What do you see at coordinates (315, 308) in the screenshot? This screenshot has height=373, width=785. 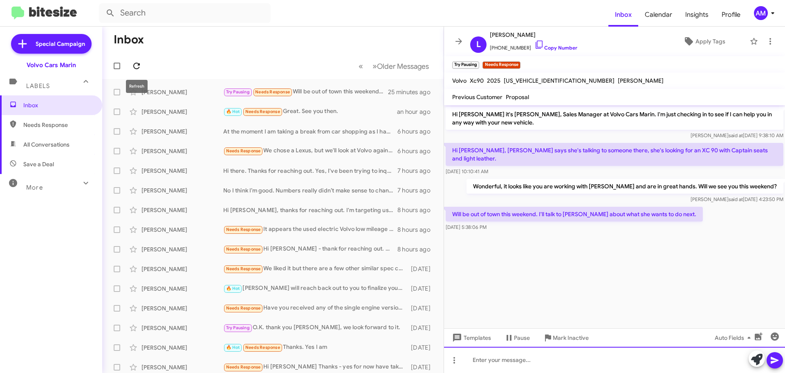 I see `div: Have you received any of the single engine versions of the EX 30 yet?` at bounding box center [315, 308].